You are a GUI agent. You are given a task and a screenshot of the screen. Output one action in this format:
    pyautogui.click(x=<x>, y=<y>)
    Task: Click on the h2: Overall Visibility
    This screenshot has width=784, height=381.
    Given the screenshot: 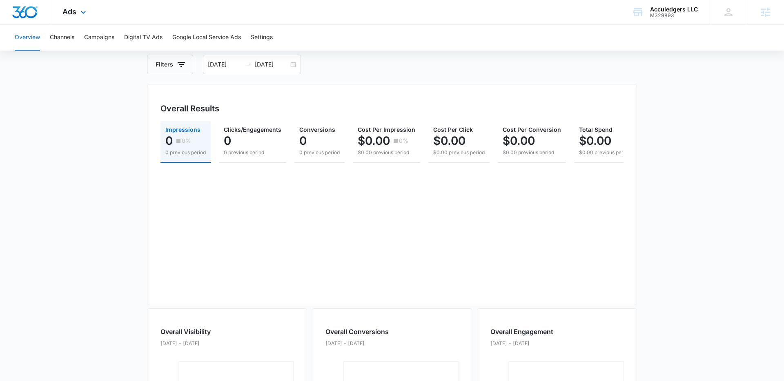 What is the action you would take?
    pyautogui.click(x=185, y=332)
    